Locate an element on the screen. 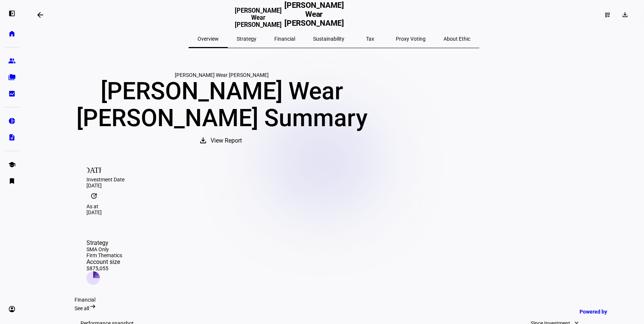 Image resolution: width=644 pixels, height=324 pixels. span: Tax is located at coordinates (370, 39).